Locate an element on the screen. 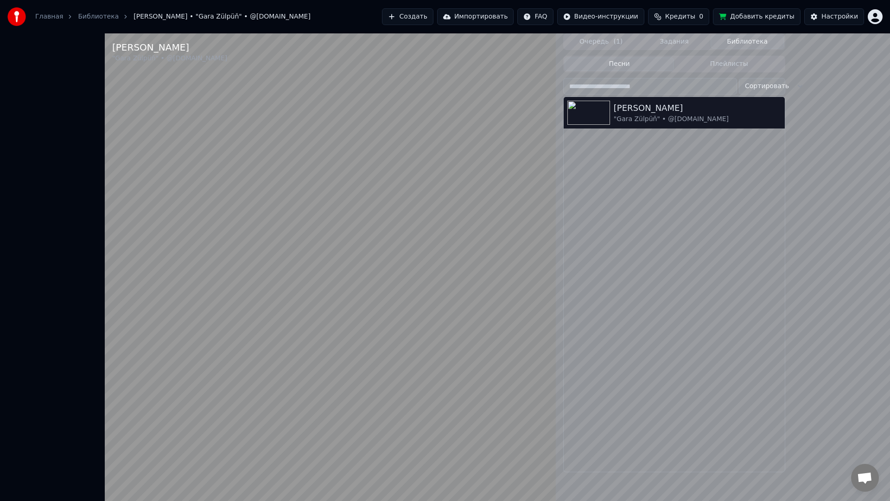 The width and height of the screenshot is (890, 501). button: Импортировать is located at coordinates (476, 17).